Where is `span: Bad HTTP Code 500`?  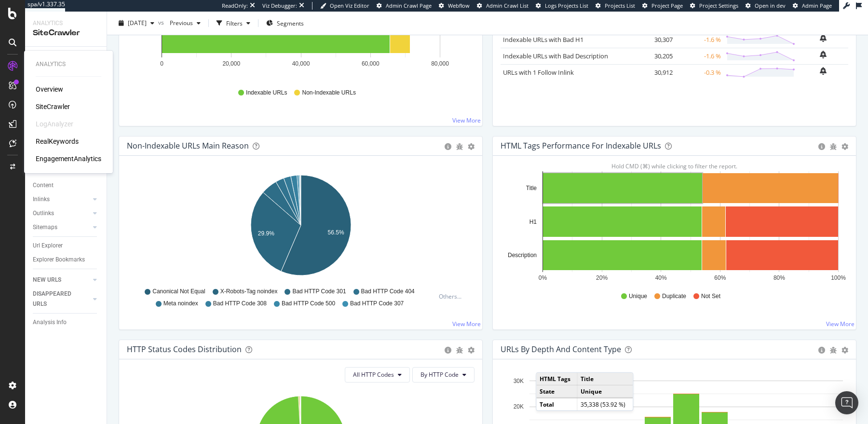 span: Bad HTTP Code 500 is located at coordinates (308, 303).